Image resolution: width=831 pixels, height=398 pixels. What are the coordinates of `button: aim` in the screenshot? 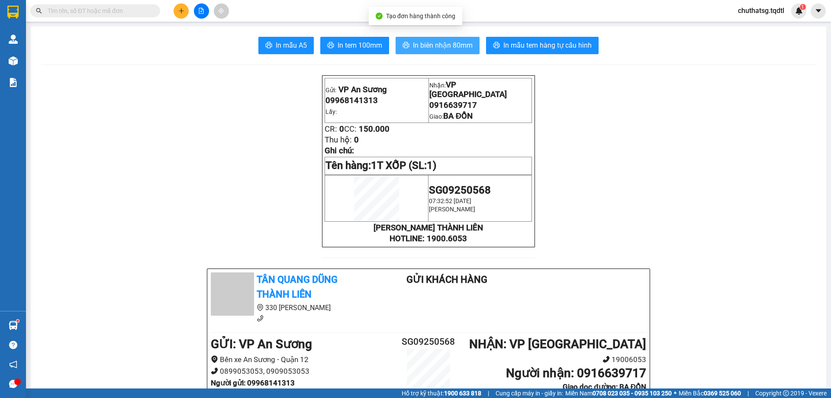 It's located at (221, 11).